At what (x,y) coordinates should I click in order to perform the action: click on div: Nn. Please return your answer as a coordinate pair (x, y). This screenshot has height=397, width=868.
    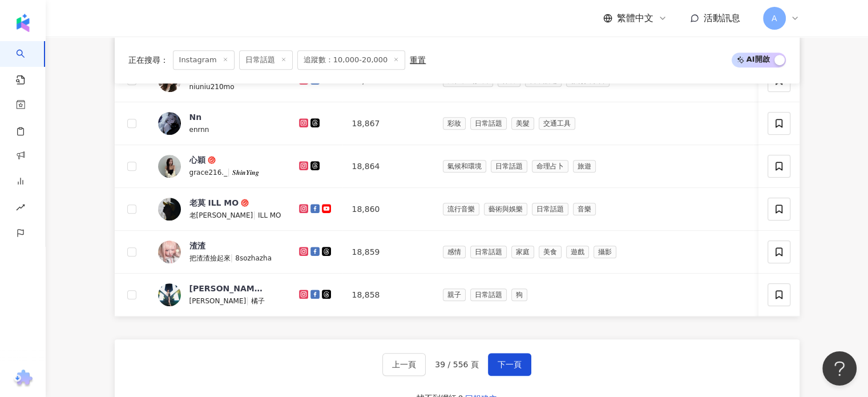
    Looking at the image, I should click on (196, 117).